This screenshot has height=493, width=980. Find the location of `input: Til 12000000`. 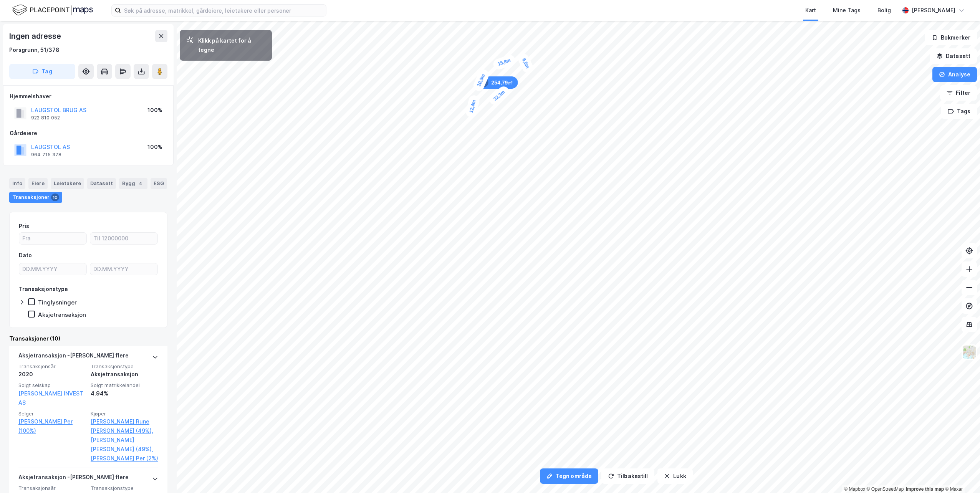

input: Til 12000000 is located at coordinates (124, 238).